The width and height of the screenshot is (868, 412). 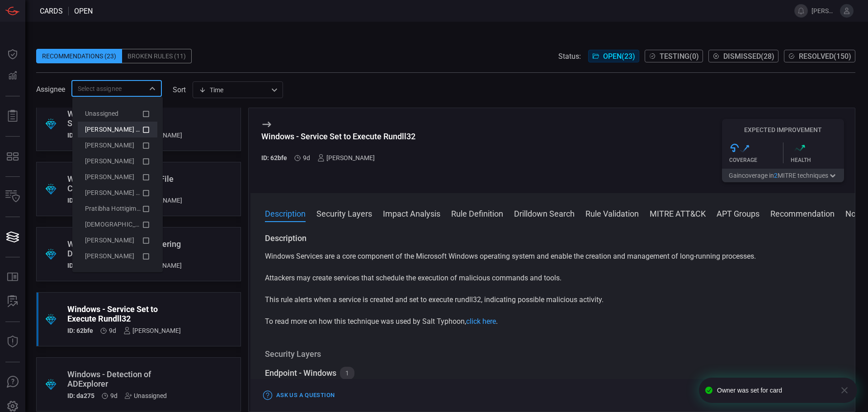 What do you see at coordinates (553, 321) in the screenshot?
I see `p: To read more on how this technique was used by Salt Typhoon, .` at bounding box center [553, 321].